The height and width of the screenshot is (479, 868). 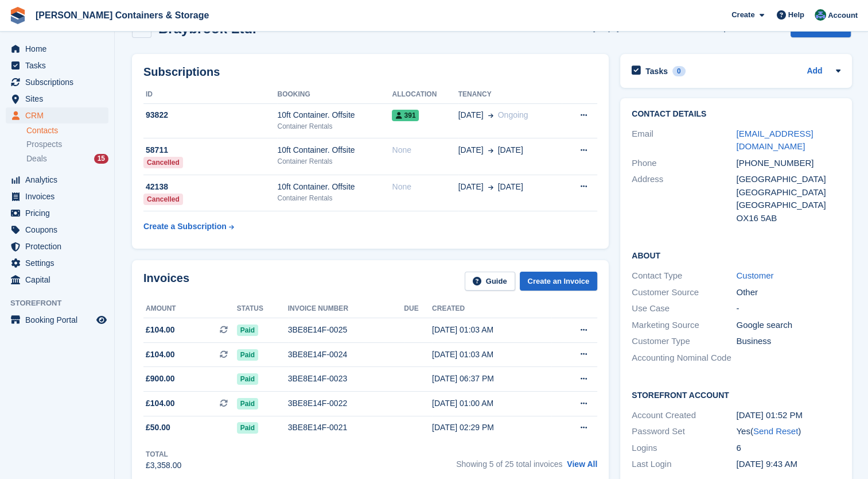 What do you see at coordinates (767, 464) in the screenshot?
I see `time: 2025-08-22 08:43:31 UTC` at bounding box center [767, 464].